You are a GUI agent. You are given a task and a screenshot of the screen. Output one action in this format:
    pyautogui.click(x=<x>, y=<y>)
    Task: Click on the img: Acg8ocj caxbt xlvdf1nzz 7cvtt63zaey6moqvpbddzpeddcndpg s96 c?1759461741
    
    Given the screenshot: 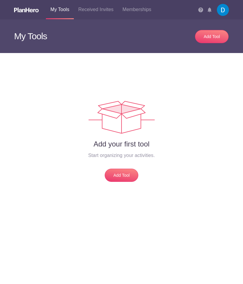 What is the action you would take?
    pyautogui.click(x=223, y=10)
    